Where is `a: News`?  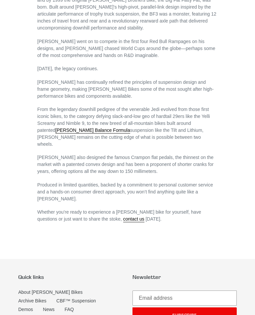
a: News is located at coordinates (48, 310).